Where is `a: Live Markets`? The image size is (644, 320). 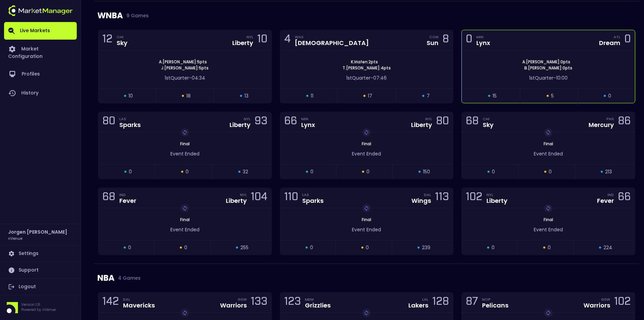 a: Live Markets is located at coordinates (40, 31).